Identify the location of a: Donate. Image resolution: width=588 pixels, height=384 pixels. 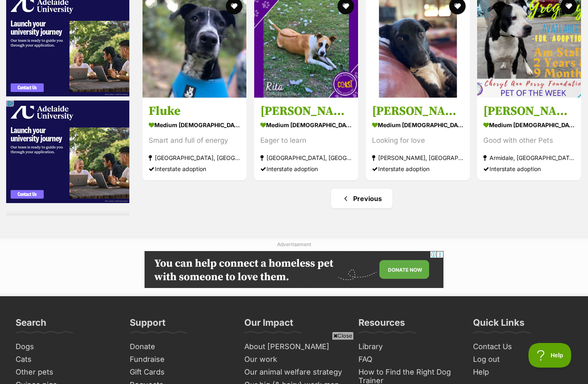
(180, 347).